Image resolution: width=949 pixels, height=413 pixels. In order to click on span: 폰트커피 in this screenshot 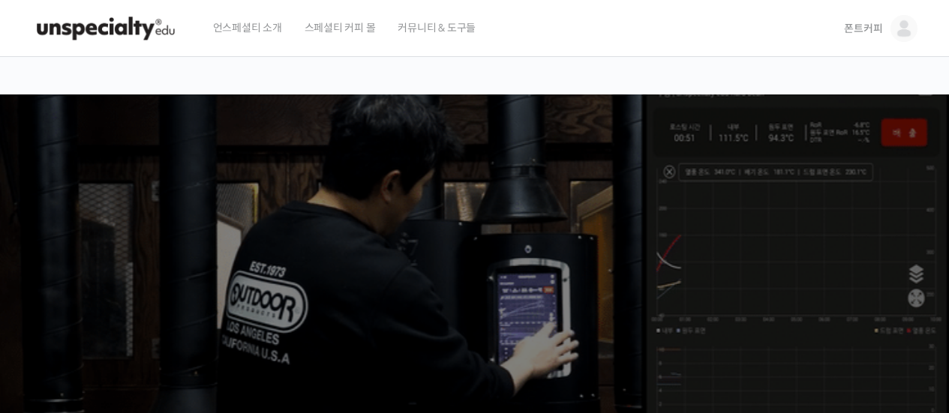, I will do `click(862, 28)`.